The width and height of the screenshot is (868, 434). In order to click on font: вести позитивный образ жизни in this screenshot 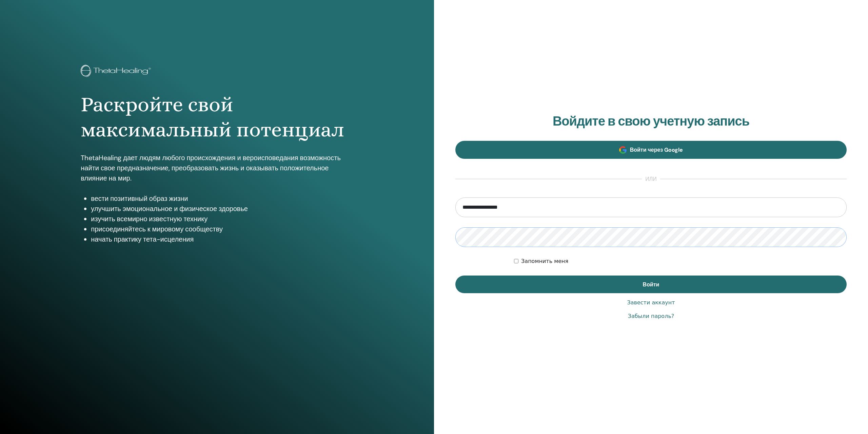, I will do `click(139, 199)`.